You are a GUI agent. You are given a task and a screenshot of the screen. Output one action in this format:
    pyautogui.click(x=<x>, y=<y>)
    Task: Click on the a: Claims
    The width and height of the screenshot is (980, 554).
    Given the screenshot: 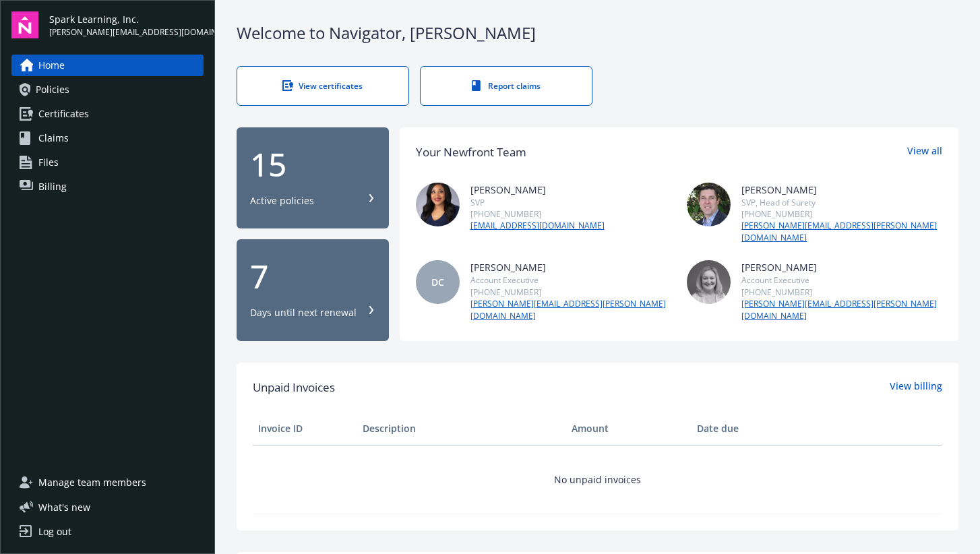 What is the action you would take?
    pyautogui.click(x=107, y=138)
    